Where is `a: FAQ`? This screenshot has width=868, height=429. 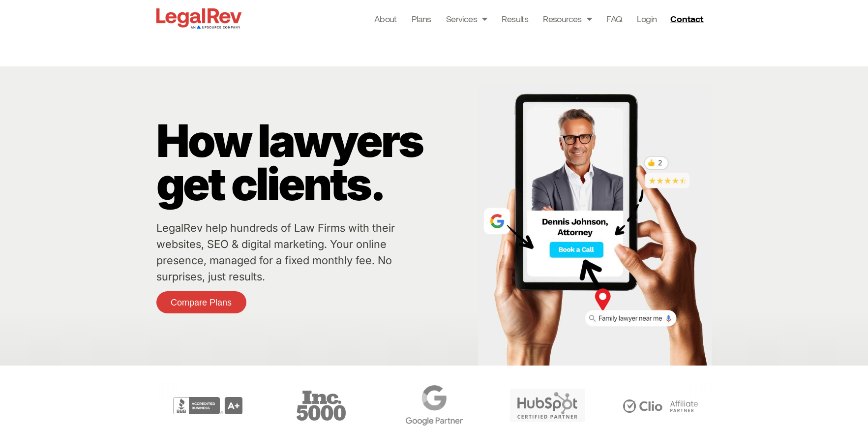
a: FAQ is located at coordinates (614, 18).